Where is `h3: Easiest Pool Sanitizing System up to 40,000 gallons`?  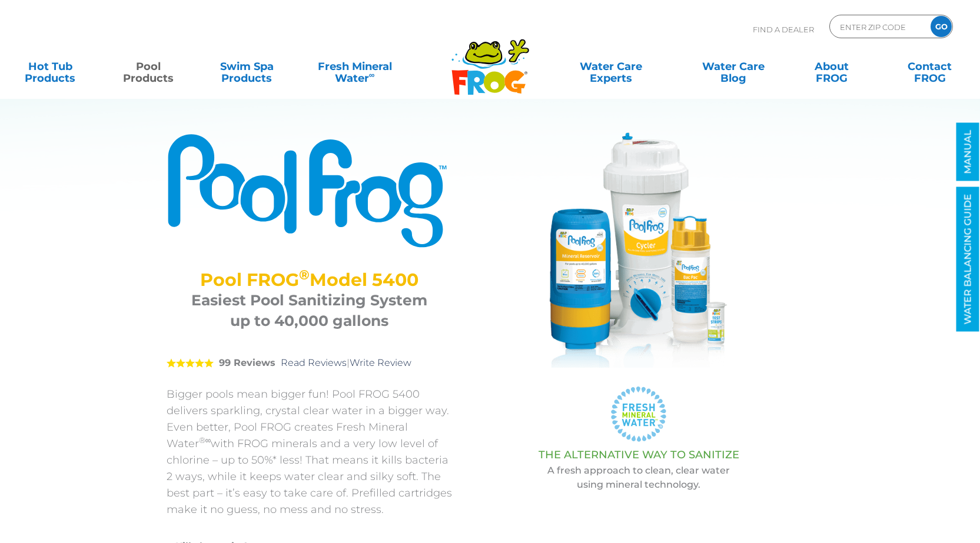 h3: Easiest Pool Sanitizing System up to 40,000 gallons is located at coordinates (309, 311).